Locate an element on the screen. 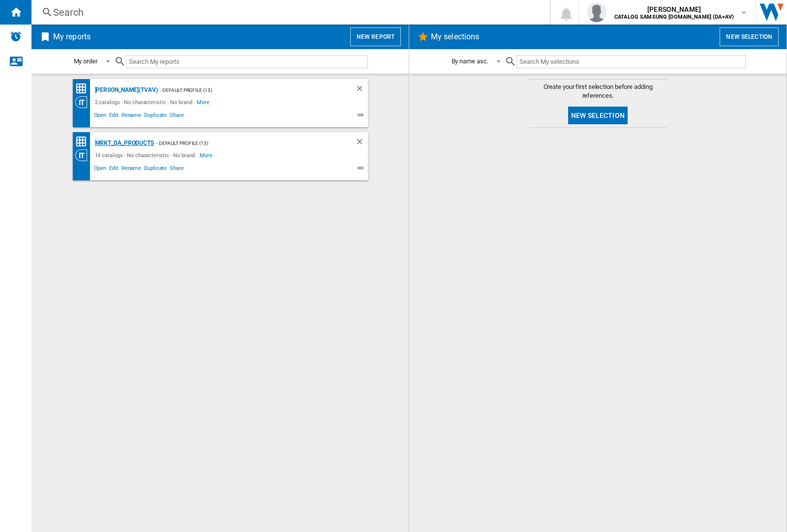 The image size is (787, 532). span: Create your first selection before adding references. is located at coordinates (598, 92).